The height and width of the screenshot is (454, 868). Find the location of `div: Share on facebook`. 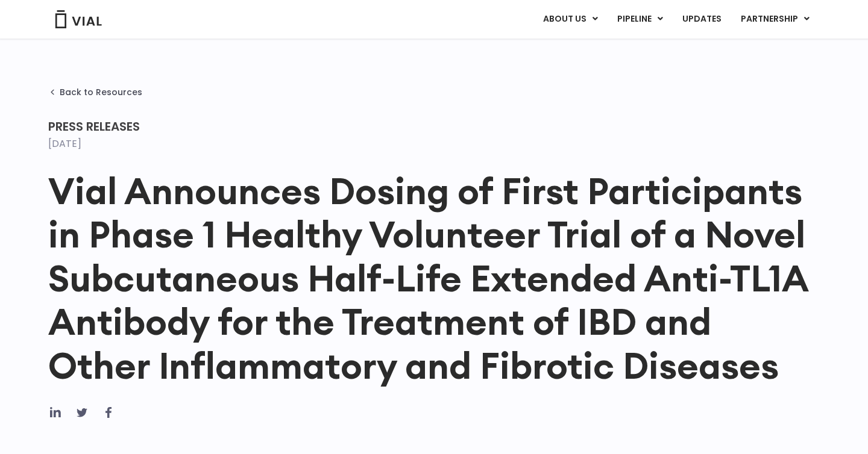

div: Share on facebook is located at coordinates (108, 413).